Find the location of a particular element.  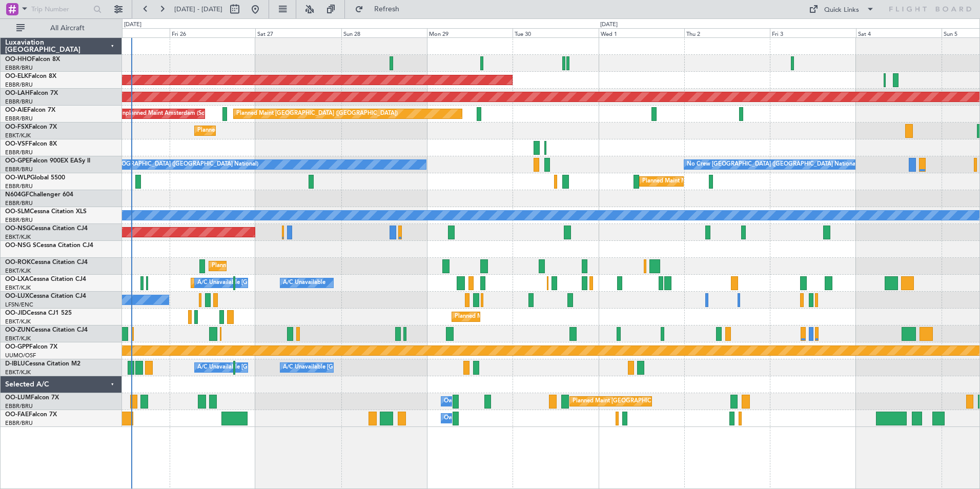

div: Sun 28 is located at coordinates (384, 33).